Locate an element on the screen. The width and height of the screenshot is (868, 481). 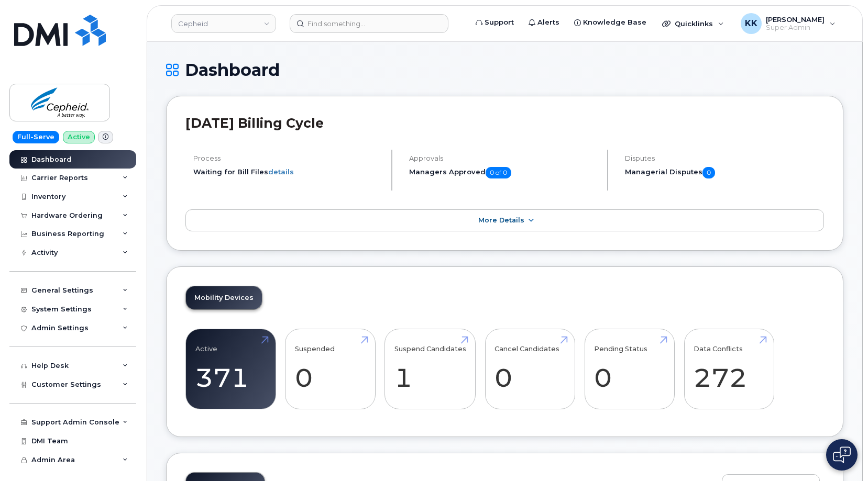
a: Pending Status 0 is located at coordinates (629, 369).